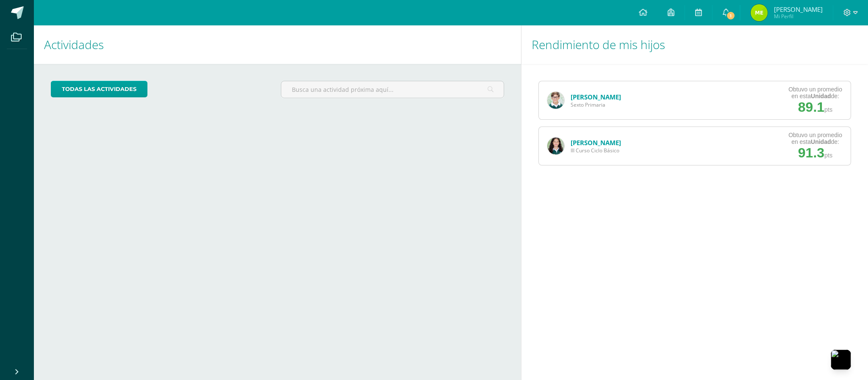 The image size is (868, 380). I want to click on img: df760f7d7b77d30c5c3bfd7256e3ff8a.png, so click(556, 146).